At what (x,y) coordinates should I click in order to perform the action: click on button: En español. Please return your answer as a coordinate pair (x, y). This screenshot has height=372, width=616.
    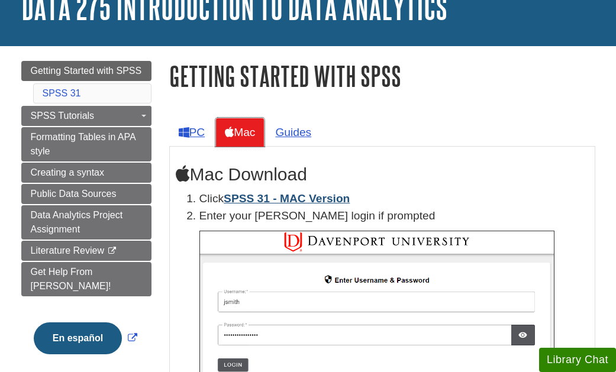
    Looking at the image, I should click on (78, 338).